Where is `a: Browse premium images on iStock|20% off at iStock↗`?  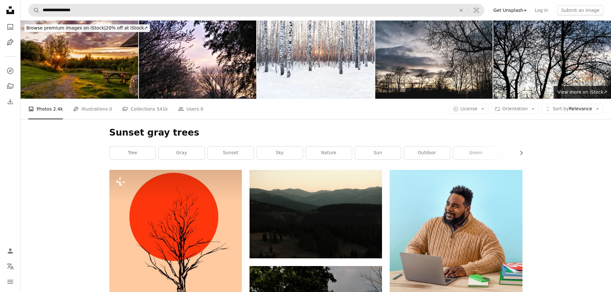
a: Browse premium images on iStock|20% off at iStock↗ is located at coordinates (87, 28).